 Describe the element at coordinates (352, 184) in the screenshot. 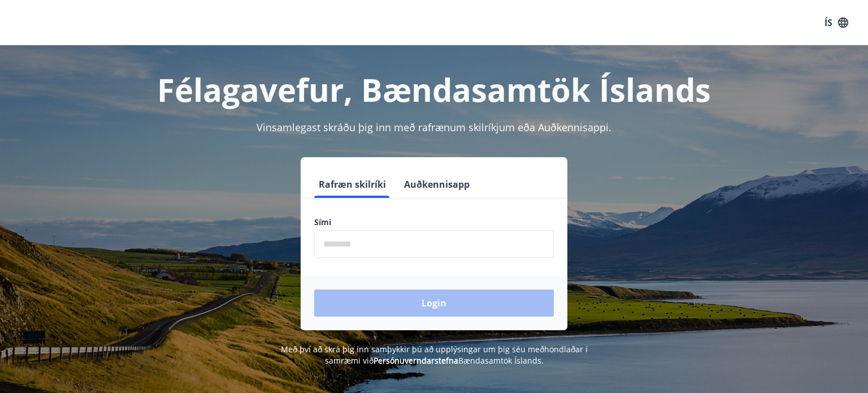

I see `button: Rafræn skilríki` at that location.